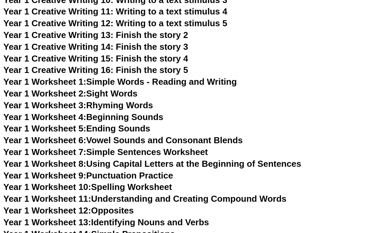 The height and width of the screenshot is (233, 366). I want to click on a: Year 1 Worksheet 13:Identifying Nouns and Verbs, so click(106, 222).